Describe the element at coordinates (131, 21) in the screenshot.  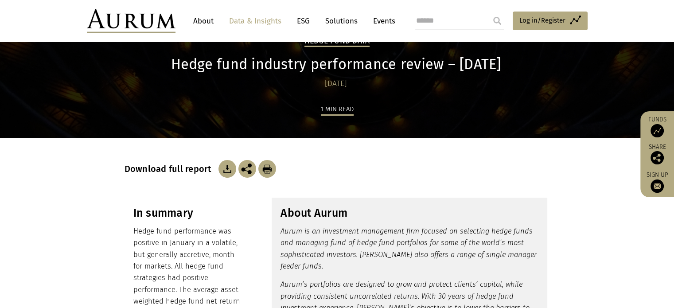
I see `img: Aurum` at that location.